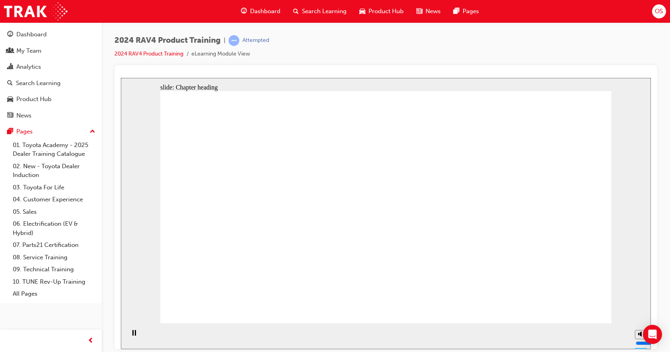 The image size is (670, 352). What do you see at coordinates (521, 256) in the screenshot?
I see `button: Mute (Ctrl+Alt+M)` at bounding box center [521, 256].